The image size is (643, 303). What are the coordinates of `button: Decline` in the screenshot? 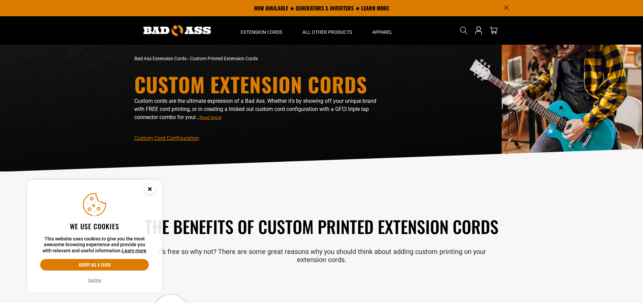 It's located at (95, 280).